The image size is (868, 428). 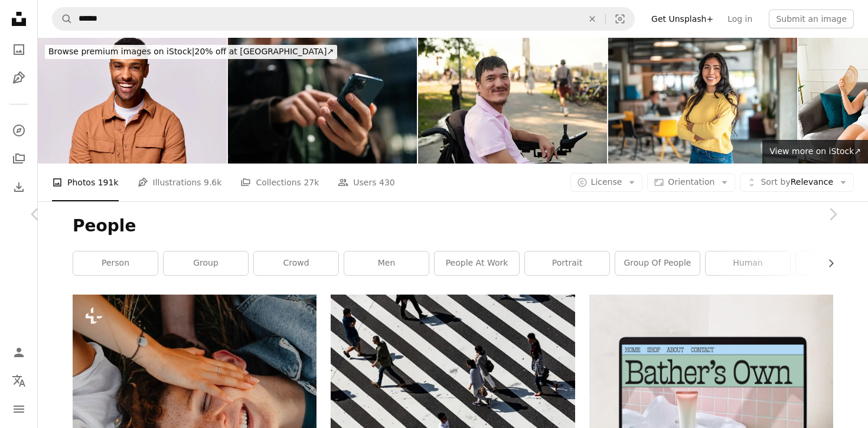 What do you see at coordinates (121, 51) in the screenshot?
I see `span: Browse premium images on iStock |` at bounding box center [121, 51].